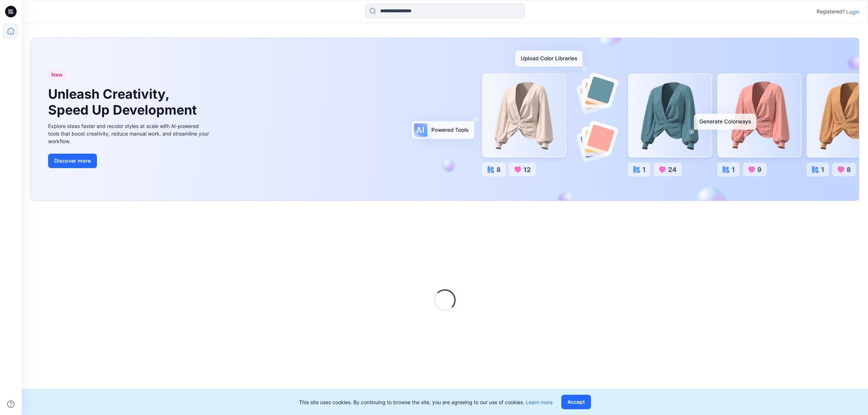 Image resolution: width=868 pixels, height=415 pixels. I want to click on h1: Unleash Creativity, Speed Up Development, so click(124, 102).